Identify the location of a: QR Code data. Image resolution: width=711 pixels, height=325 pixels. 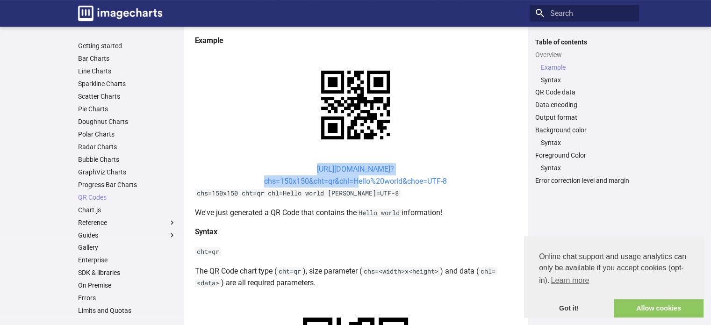
(584, 92).